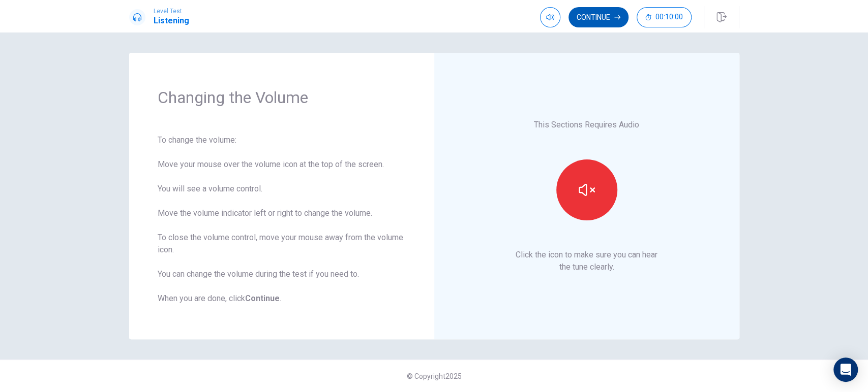 The width and height of the screenshot is (868, 392). What do you see at coordinates (670, 17) in the screenshot?
I see `span: 00:10:00` at bounding box center [670, 17].